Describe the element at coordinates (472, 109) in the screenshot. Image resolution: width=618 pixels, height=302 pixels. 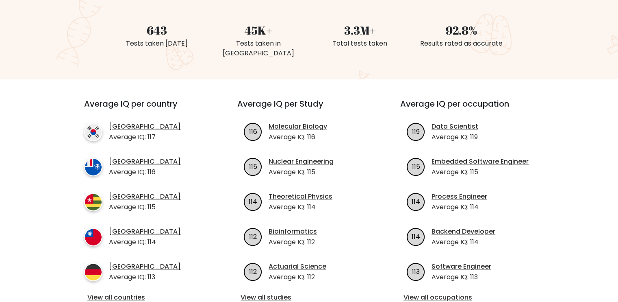
I see `h3: Average IQ per occupation` at that location.